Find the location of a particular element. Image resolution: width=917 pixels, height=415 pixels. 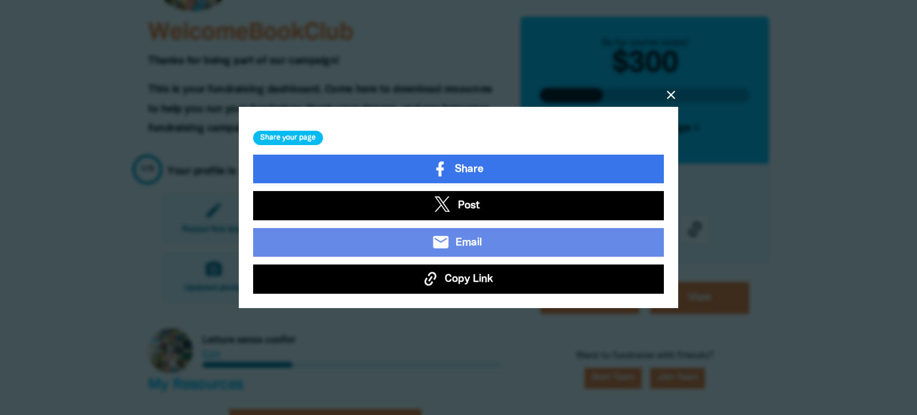

span: Email is located at coordinates (469, 242).